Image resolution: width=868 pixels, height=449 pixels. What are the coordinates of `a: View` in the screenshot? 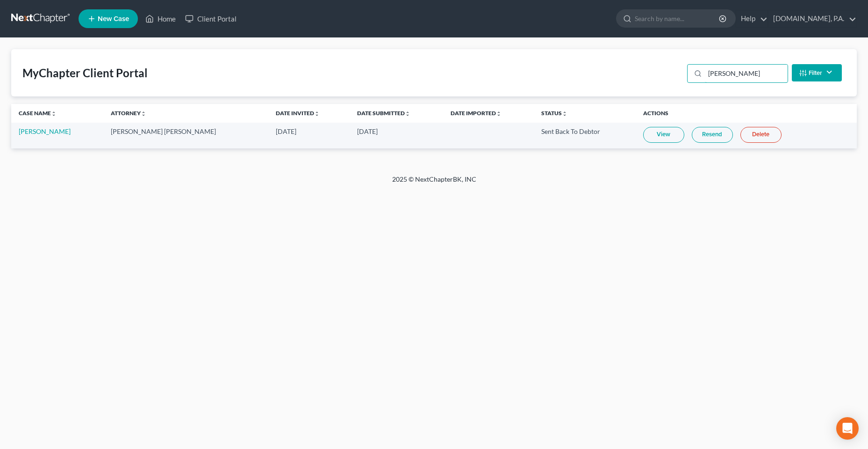 It's located at (665, 135).